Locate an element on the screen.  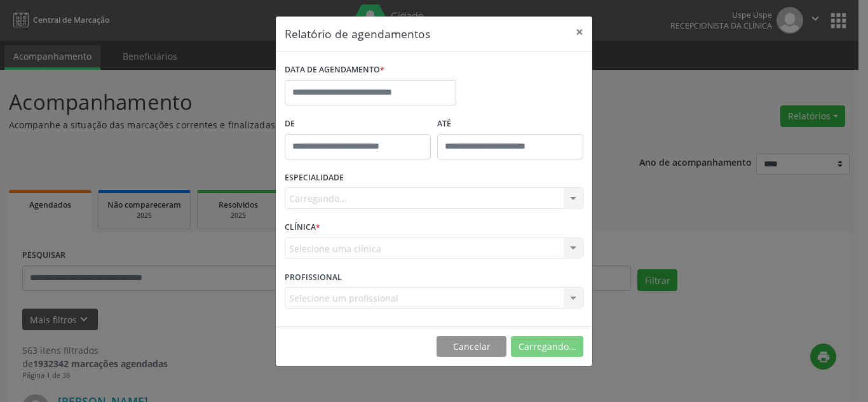
h5: Relatório de agendamentos is located at coordinates (357, 34).